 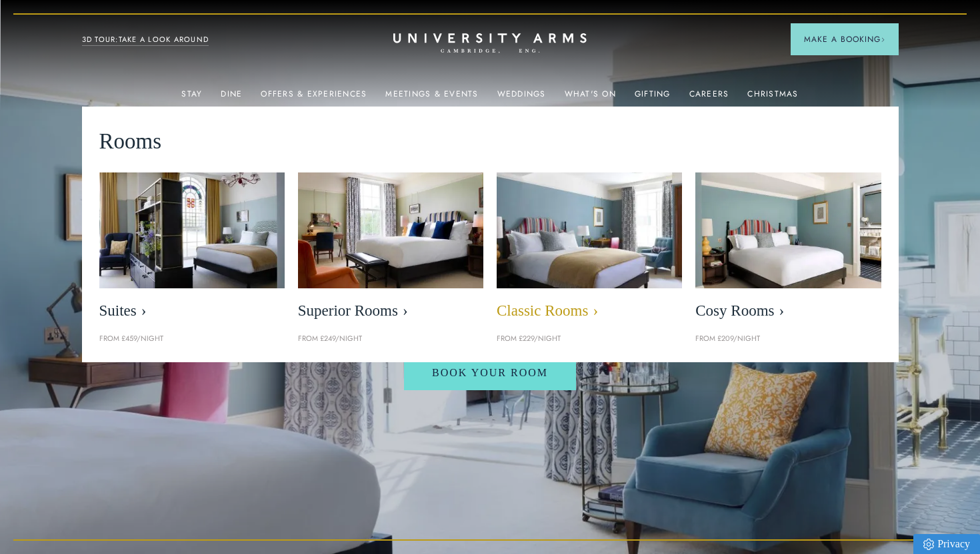 What do you see at coordinates (390, 230) in the screenshot?
I see `img: image-5bdf0f703dacc765be5ca7f9d527278f30b65e65-400x250-jpg` at bounding box center [390, 230].